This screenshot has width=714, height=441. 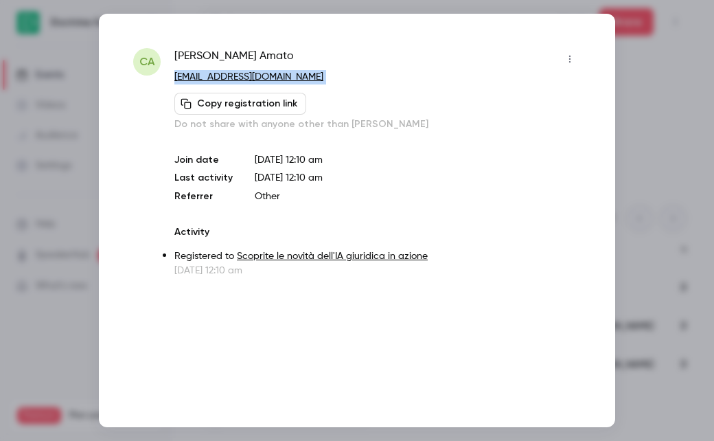 What do you see at coordinates (240, 104) in the screenshot?
I see `button: Copy registration link` at bounding box center [240, 104].